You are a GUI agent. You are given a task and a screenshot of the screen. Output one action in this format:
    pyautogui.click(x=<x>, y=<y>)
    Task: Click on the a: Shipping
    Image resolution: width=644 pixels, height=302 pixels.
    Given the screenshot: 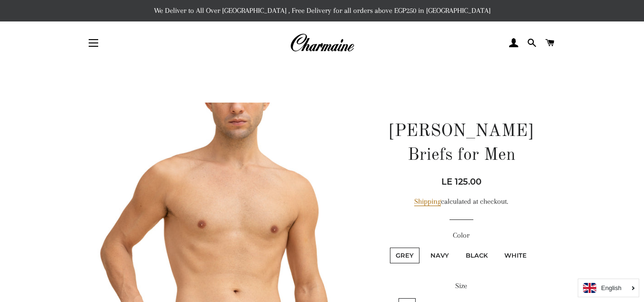 What is the action you would take?
    pyautogui.click(x=427, y=202)
    